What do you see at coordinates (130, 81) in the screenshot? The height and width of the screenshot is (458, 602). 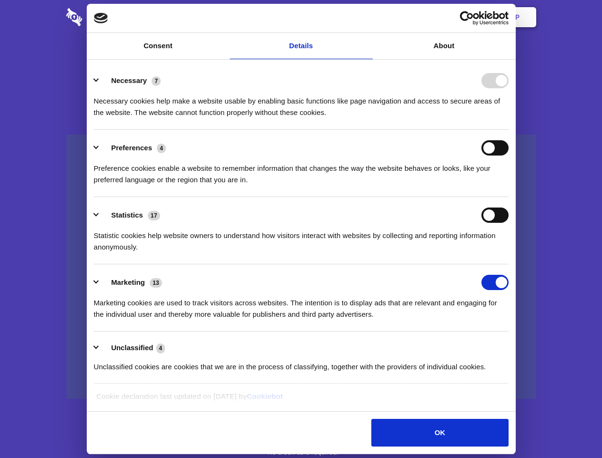 I see `button: Necessary (7)` at bounding box center [130, 81].